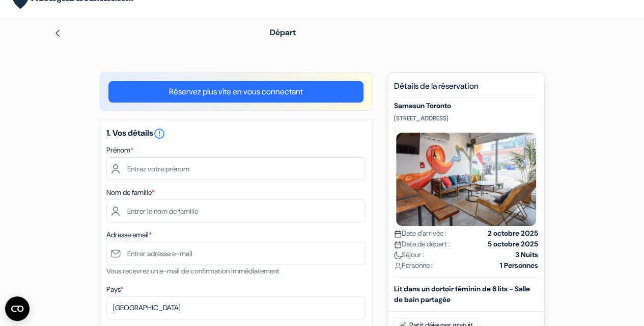 The height and width of the screenshot is (326, 644). Describe the element at coordinates (236, 92) in the screenshot. I see `a: Réservez plus vite en vous connectant` at that location.